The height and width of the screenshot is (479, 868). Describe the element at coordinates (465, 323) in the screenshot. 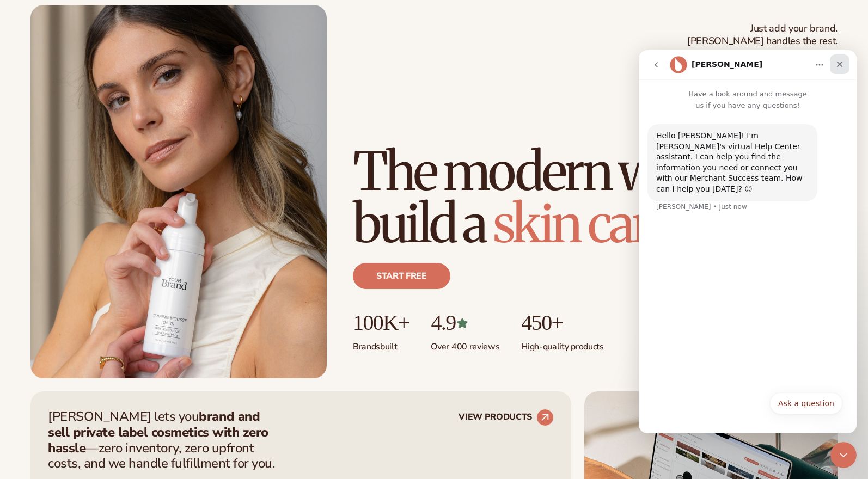

I see `p: 4.9` at that location.